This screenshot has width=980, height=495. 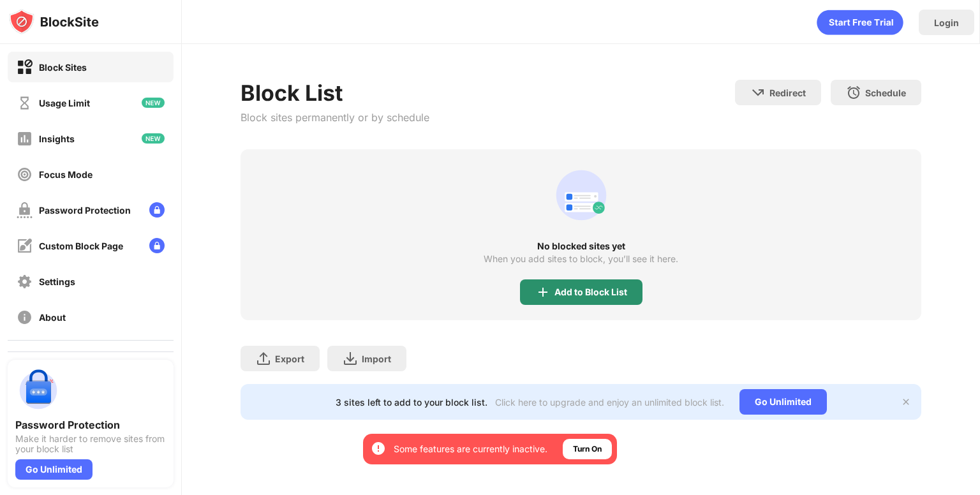 What do you see at coordinates (52, 317) in the screenshot?
I see `div: About` at bounding box center [52, 317].